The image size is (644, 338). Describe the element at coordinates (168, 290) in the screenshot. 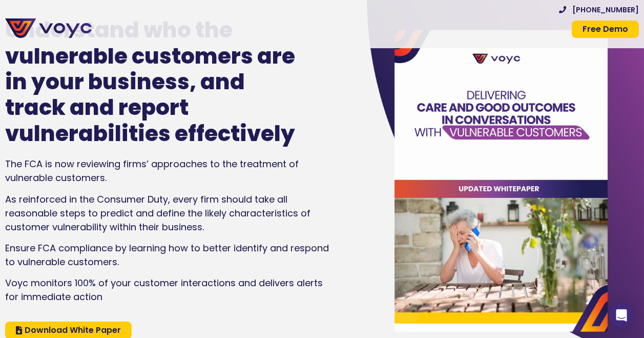

I see `p: Voyc monitors 100% of your customer interactions and delivers alerts for immediate action` at that location.